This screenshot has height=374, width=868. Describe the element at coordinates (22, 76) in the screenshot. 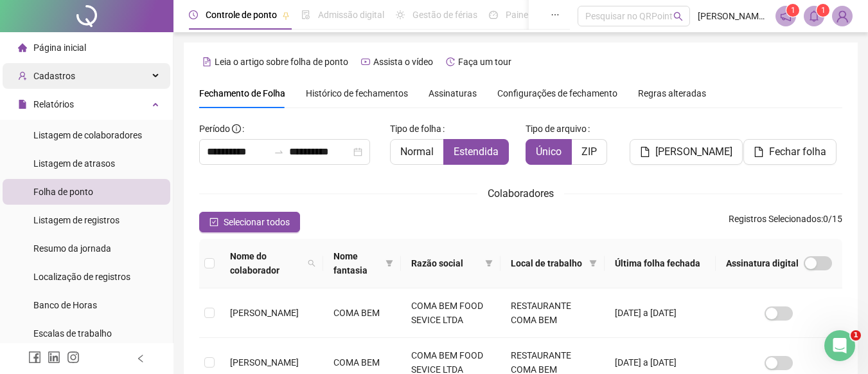

I see `span: user-add` at that location.